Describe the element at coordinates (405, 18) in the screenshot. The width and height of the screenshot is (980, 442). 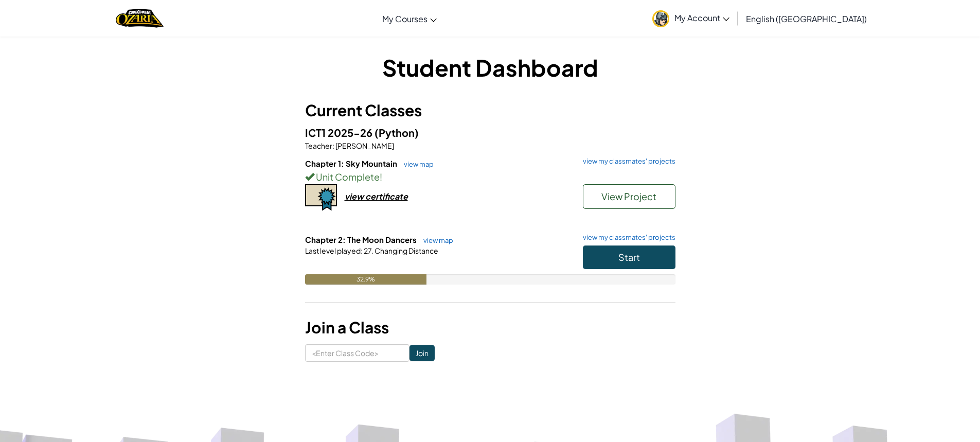
I see `span: My Courses` at that location.